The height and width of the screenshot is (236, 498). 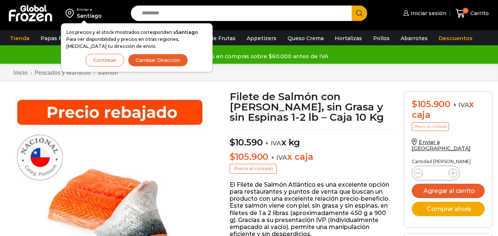 What do you see at coordinates (187, 32) in the screenshot?
I see `strong: Santiago` at bounding box center [187, 32].